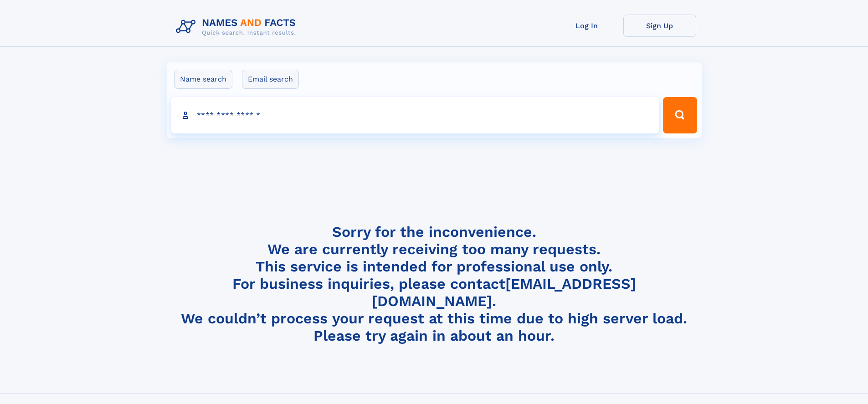 This screenshot has height=404, width=868. Describe the element at coordinates (434, 284) in the screenshot. I see `h4: Sorry for the inconvenience. We are currently receiving too many requests. This service is intend...` at that location.